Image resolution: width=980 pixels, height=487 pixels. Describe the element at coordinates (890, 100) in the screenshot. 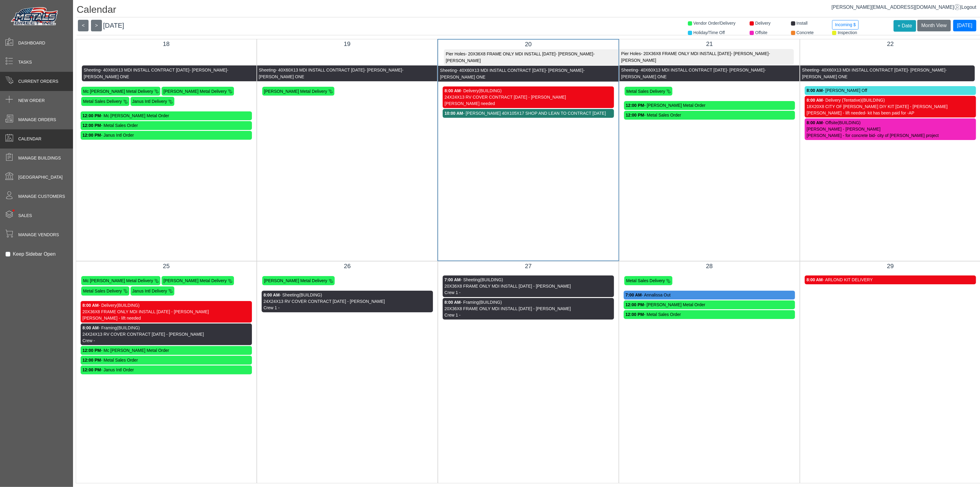

I see `div: - Delivery (Tentative)` at that location.